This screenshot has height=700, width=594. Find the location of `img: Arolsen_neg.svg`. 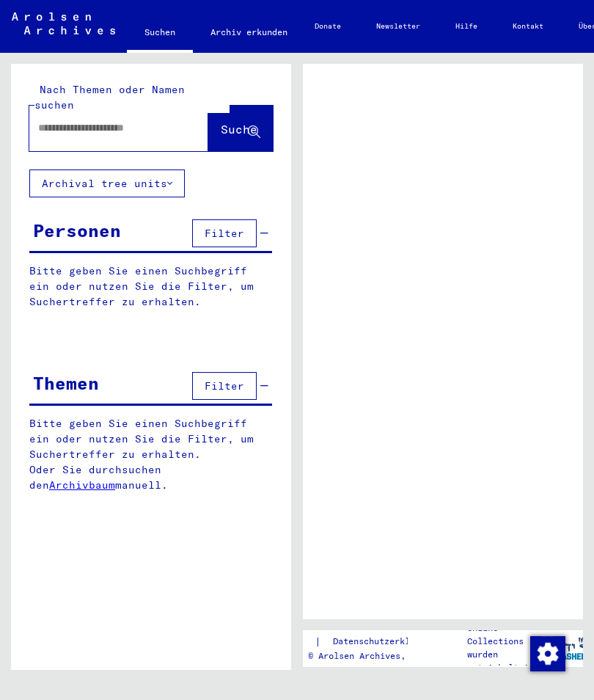

img: Arolsen_neg.svg is located at coordinates (63, 23).